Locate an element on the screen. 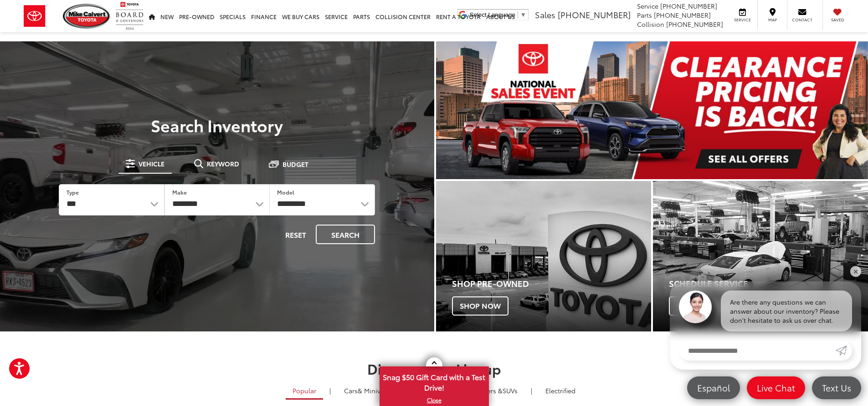 Image resolution: width=868 pixels, height=406 pixels. span: Budget is located at coordinates (296, 164).